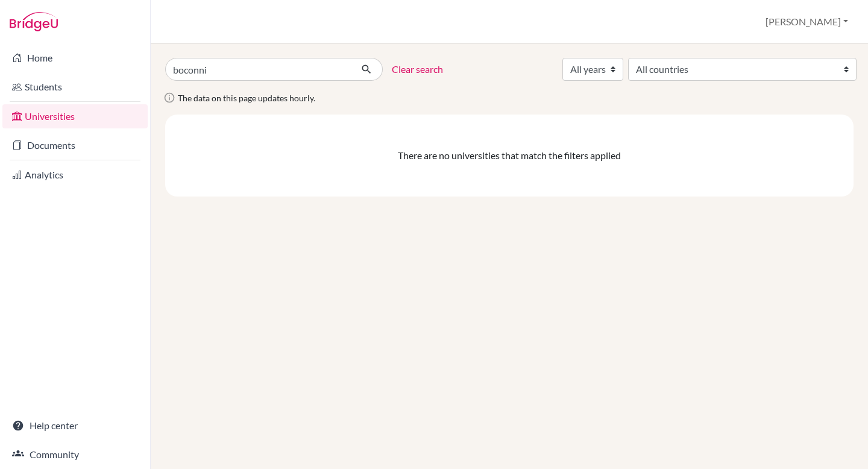  What do you see at coordinates (510, 155) in the screenshot?
I see `div: There are no universities that match the filters applied` at bounding box center [510, 155].